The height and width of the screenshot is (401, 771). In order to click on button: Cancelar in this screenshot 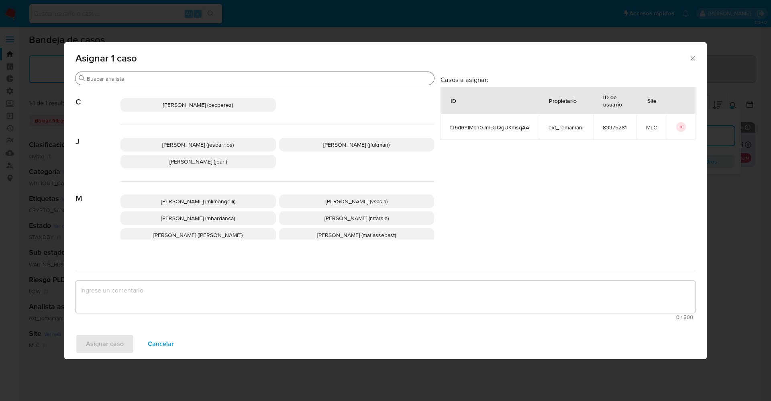, I will do `click(161, 344)`.